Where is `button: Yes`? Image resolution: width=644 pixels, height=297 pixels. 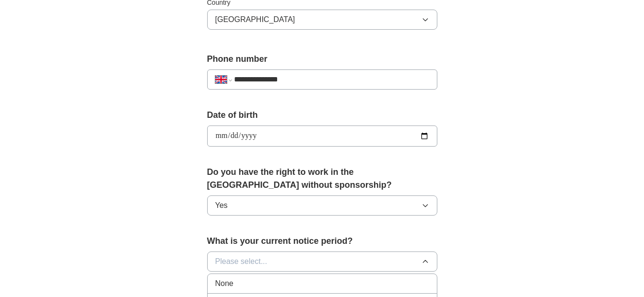
button: Yes is located at coordinates (323, 205).